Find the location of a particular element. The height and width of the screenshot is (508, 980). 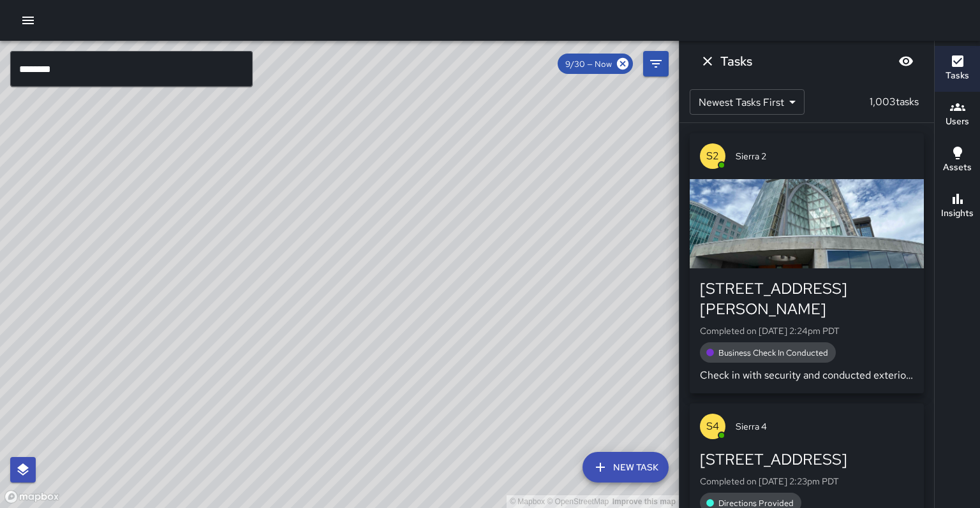

button: Filters is located at coordinates (655, 64).